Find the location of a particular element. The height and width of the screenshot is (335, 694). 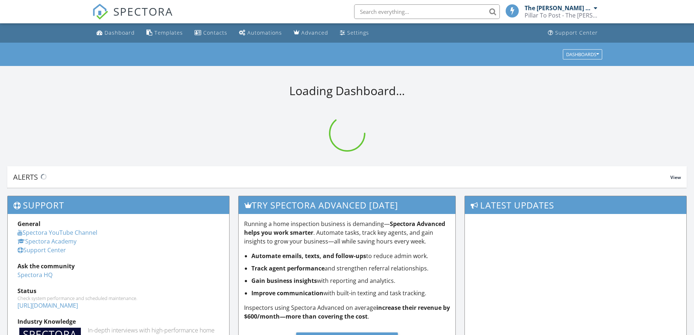

strong: Track agent performance is located at coordinates (288, 268).